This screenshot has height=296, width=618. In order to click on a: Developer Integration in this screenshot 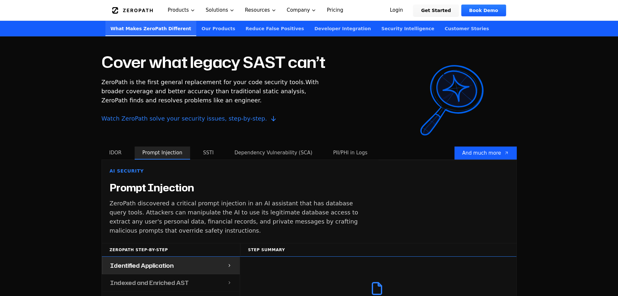, I will do `click(343, 28)`.